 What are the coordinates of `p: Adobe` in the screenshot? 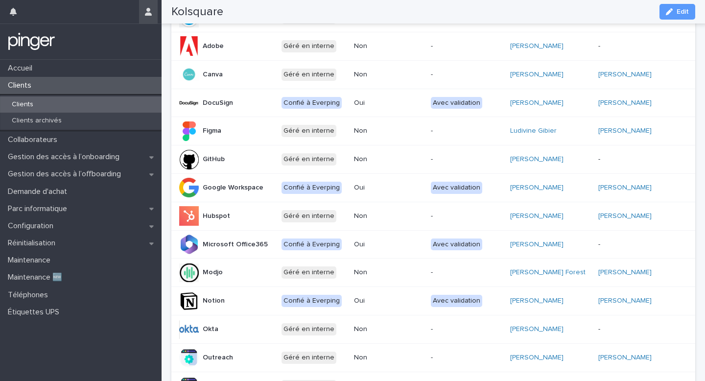 It's located at (213, 46).